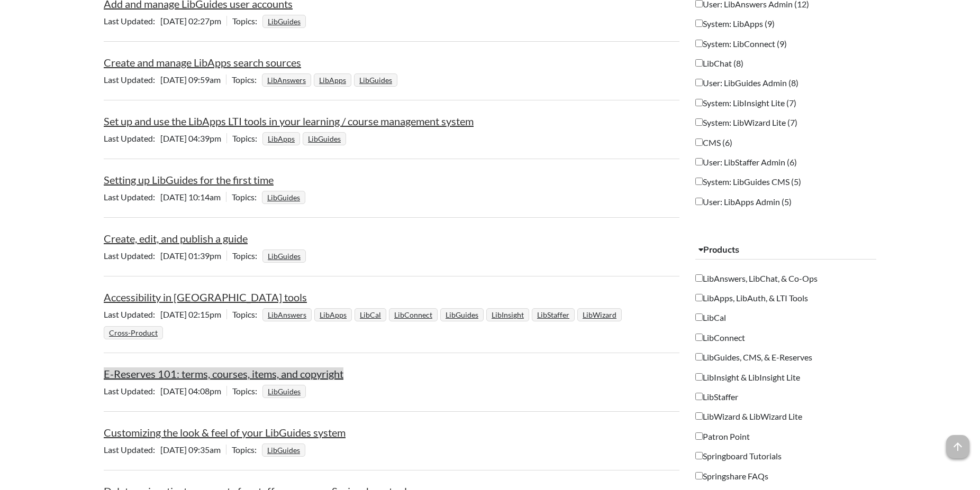 Image resolution: width=980 pixels, height=490 pixels. Describe the element at coordinates (133, 333) in the screenshot. I see `a: Cross-Product` at that location.